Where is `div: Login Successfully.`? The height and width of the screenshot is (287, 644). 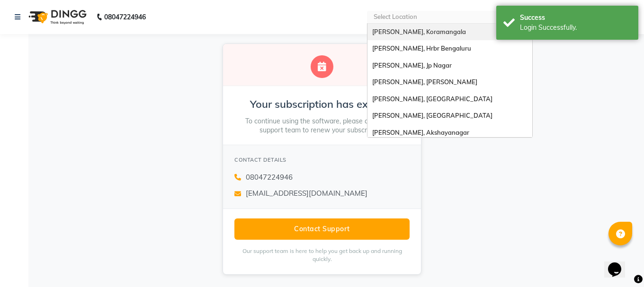 div: Login Successfully. is located at coordinates (575, 28).